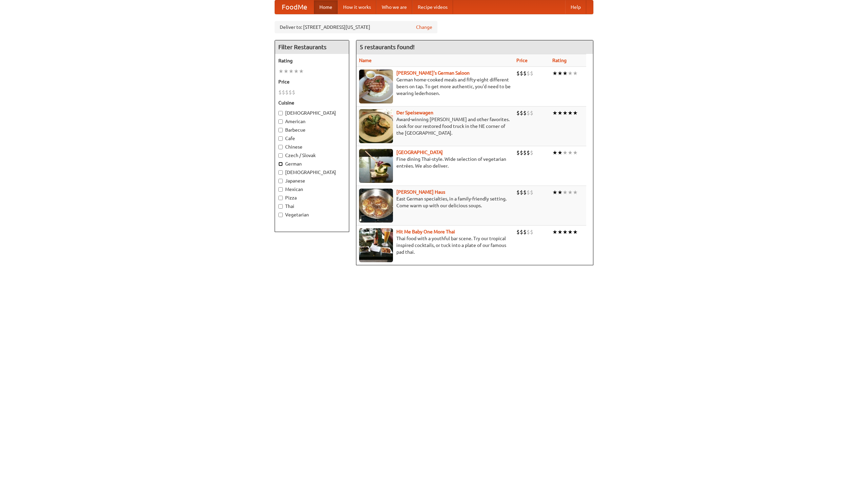 This screenshot has width=868, height=480. What do you see at coordinates (312, 130) in the screenshot?
I see `label: Barbecue` at bounding box center [312, 130].